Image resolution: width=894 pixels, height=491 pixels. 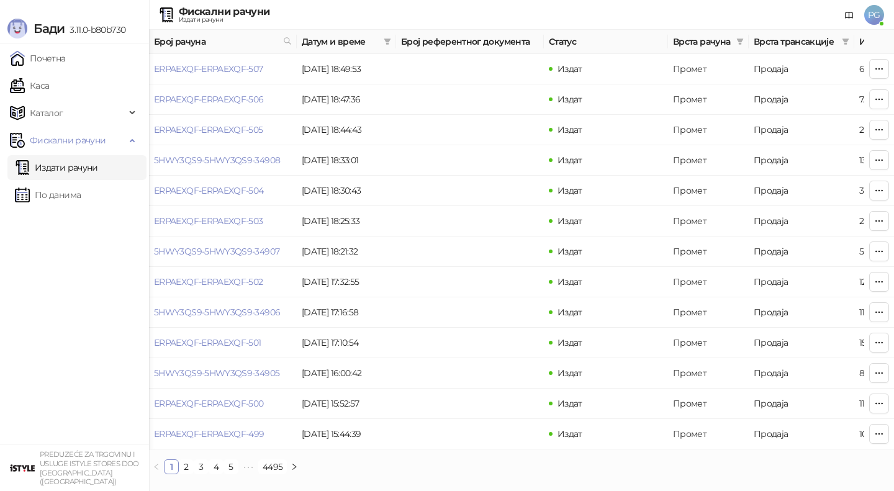 What do you see at coordinates (171, 467) in the screenshot?
I see `li: 1` at bounding box center [171, 467].